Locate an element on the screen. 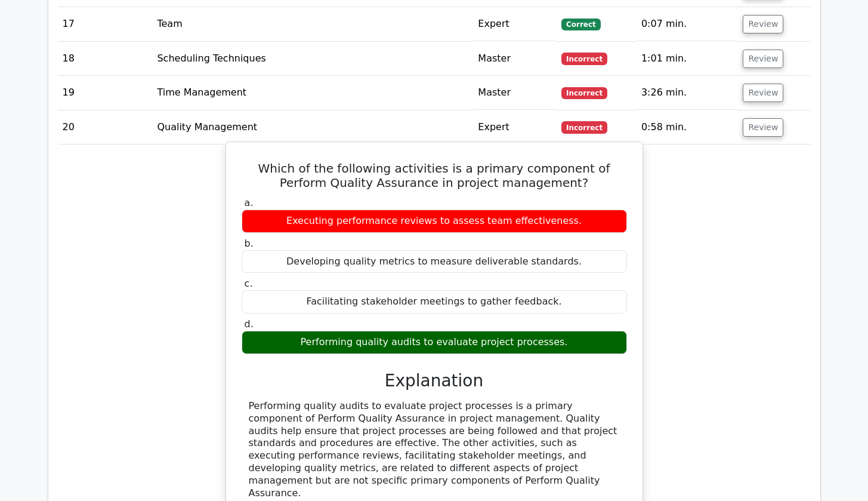 The image size is (868, 501). td: Quality Management is located at coordinates (313, 127).